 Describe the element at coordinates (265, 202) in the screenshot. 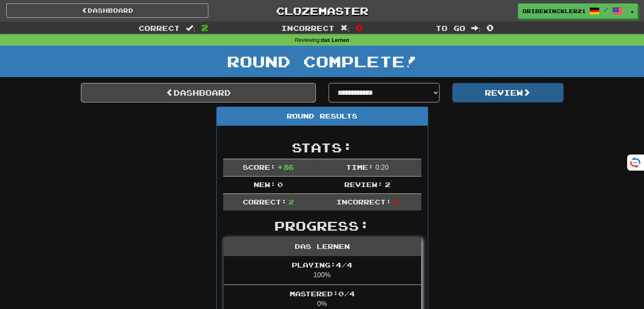

I see `span: Correct:` at that location.